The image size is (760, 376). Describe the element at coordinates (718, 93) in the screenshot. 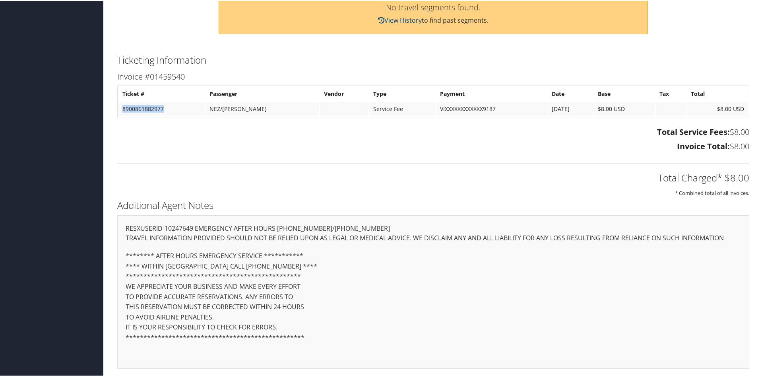

I see `th: Total` at that location.